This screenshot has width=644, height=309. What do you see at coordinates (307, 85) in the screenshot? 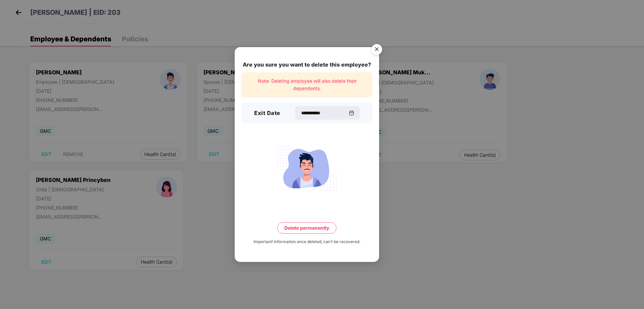
I see `div: Note: Deleting employee will also delete their dependents.` at bounding box center [307, 85].